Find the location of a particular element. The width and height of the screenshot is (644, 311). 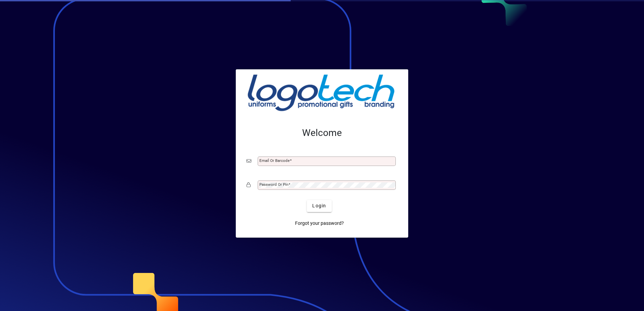

a: Forgot your password? is located at coordinates (319, 223).